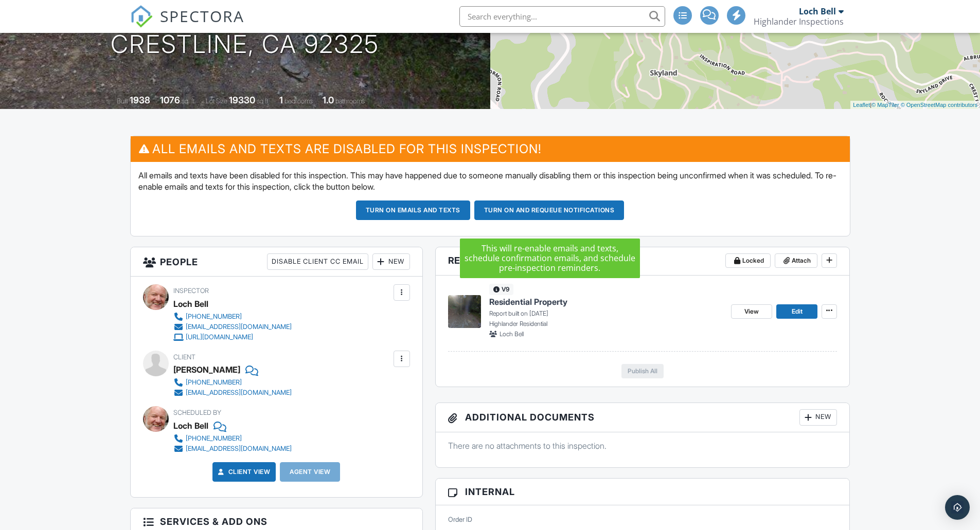  Describe the element at coordinates (642, 417) in the screenshot. I see `h3: Additional Documents` at that location.